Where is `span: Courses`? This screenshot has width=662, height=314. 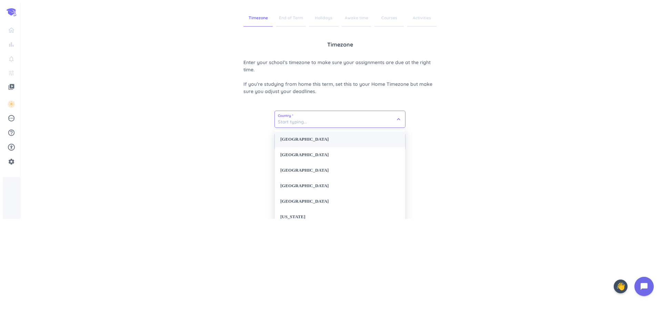 span: Courses is located at coordinates (389, 18).